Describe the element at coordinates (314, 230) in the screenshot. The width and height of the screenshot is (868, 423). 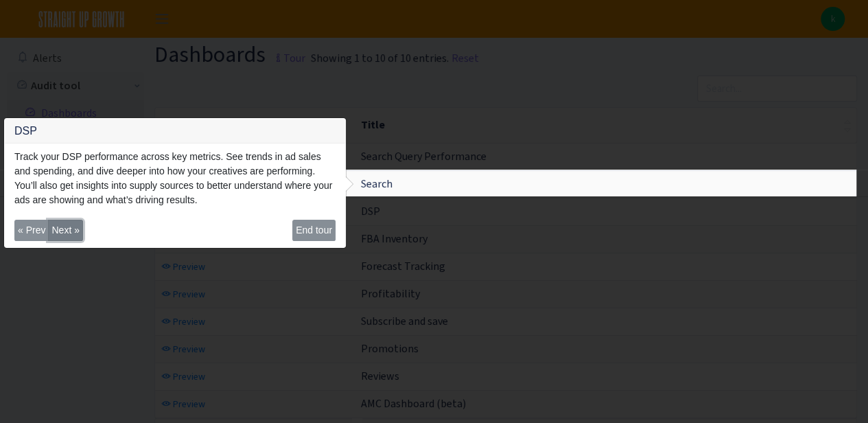
I see `button: End tour` at that location.